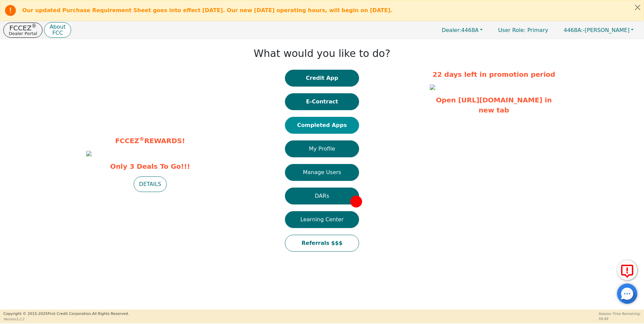  Describe the element at coordinates (57, 30) in the screenshot. I see `button: AboutFCC` at that location.